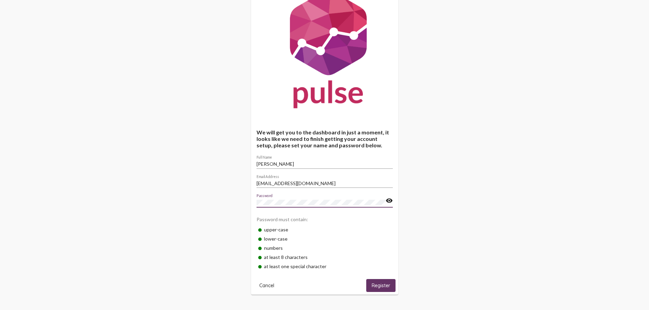 Image resolution: width=649 pixels, height=310 pixels. What do you see at coordinates (389, 201) in the screenshot?
I see `mat-icon: visibility` at bounding box center [389, 201].